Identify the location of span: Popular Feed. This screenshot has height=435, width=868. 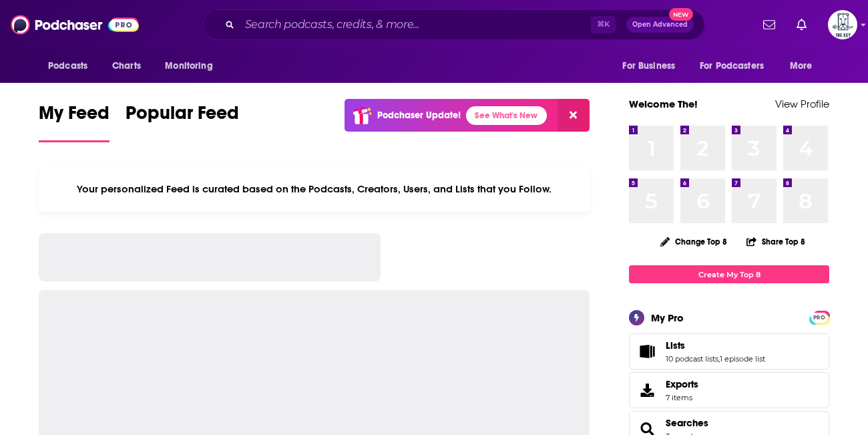
(182, 117).